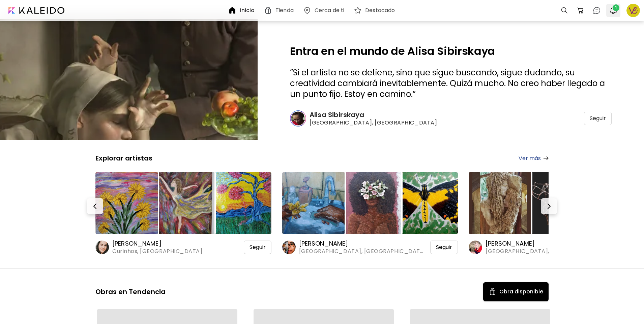 The image size is (644, 324). Describe the element at coordinates (580, 11) in the screenshot. I see `img: cart` at that location.